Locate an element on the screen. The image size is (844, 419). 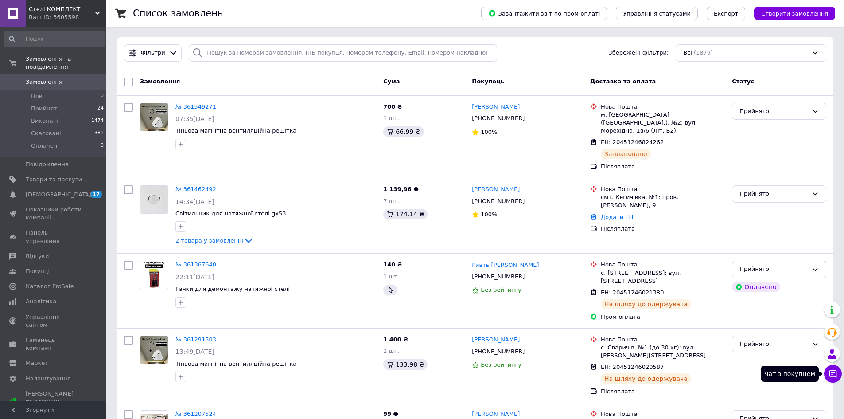
span: ЕН: 20451246021380 is located at coordinates (632, 292).